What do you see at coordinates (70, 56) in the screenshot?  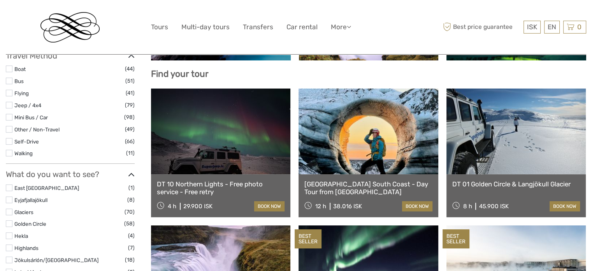 I see `h3: Travel Method` at bounding box center [70, 56].